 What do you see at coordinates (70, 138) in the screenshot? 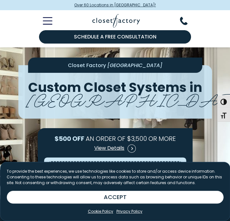
I see `span: $500 OFF` at bounding box center [70, 138].